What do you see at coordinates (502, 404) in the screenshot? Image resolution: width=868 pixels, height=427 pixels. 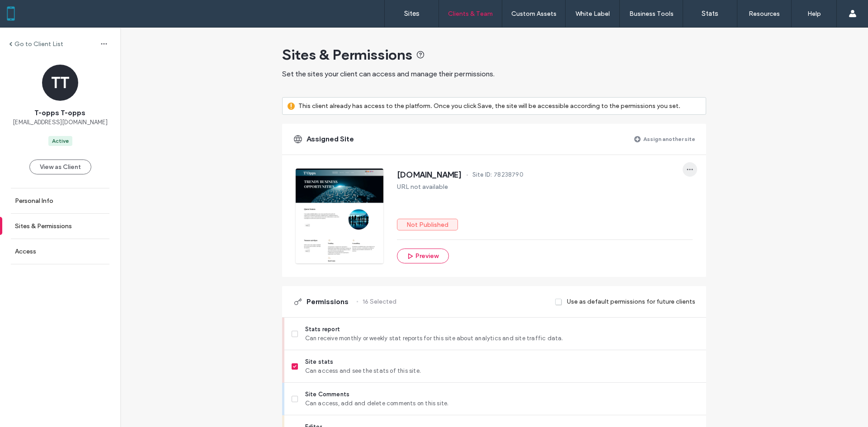 I see `span: Can access, add and delete comments on this site.` at bounding box center [502, 404].